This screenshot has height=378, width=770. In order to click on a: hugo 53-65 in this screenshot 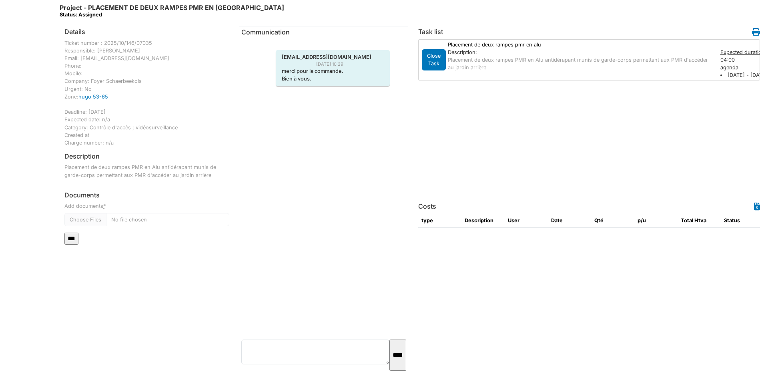, I will do `click(93, 96)`.